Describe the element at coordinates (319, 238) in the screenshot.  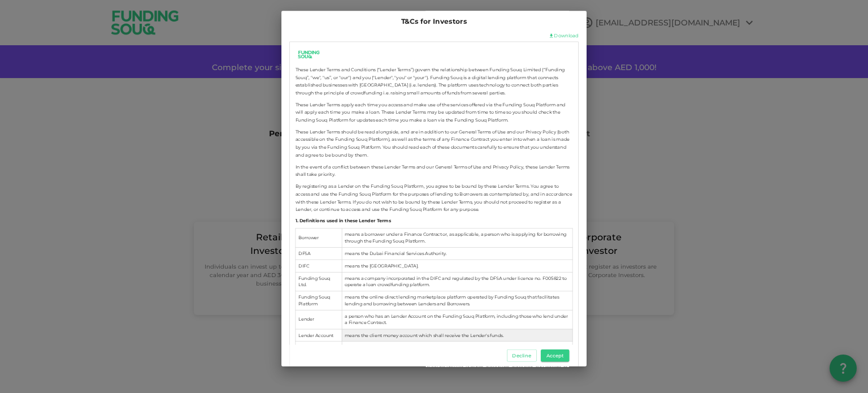
I see `td: Borrower` at that location.